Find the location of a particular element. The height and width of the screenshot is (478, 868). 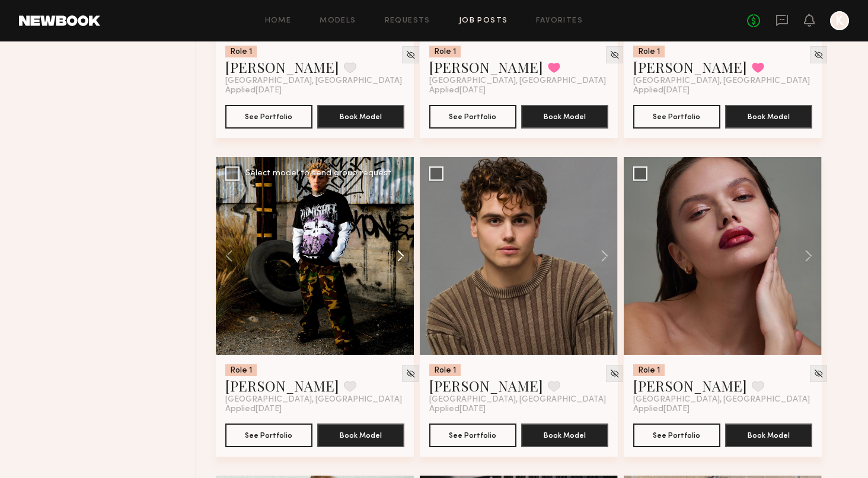

a: K is located at coordinates (839, 20).